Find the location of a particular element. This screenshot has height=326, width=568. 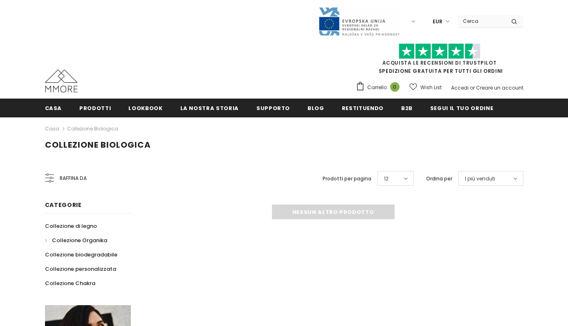

span: I più venduti is located at coordinates (480, 179).